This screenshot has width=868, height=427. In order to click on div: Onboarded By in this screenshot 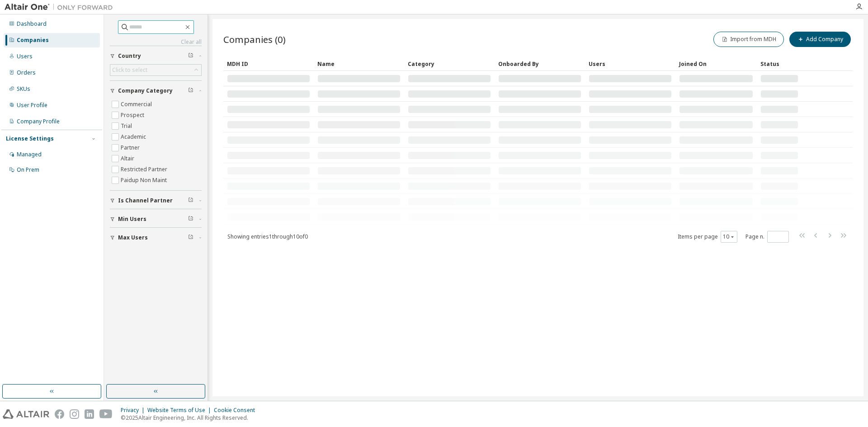, I will do `click(540, 64)`.